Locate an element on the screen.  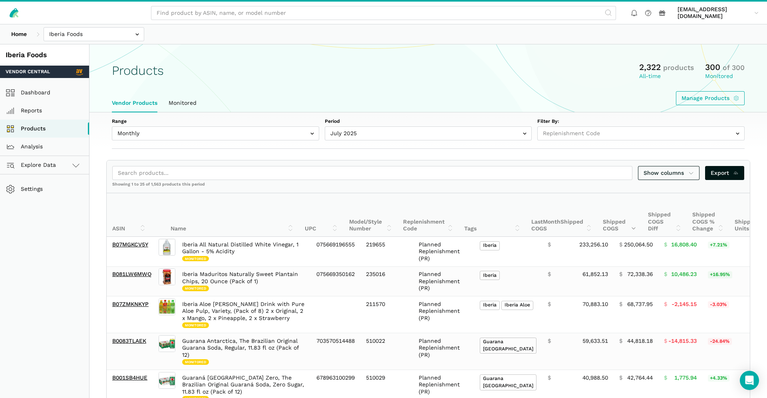
span: 44,818.18 is located at coordinates (640, 341).